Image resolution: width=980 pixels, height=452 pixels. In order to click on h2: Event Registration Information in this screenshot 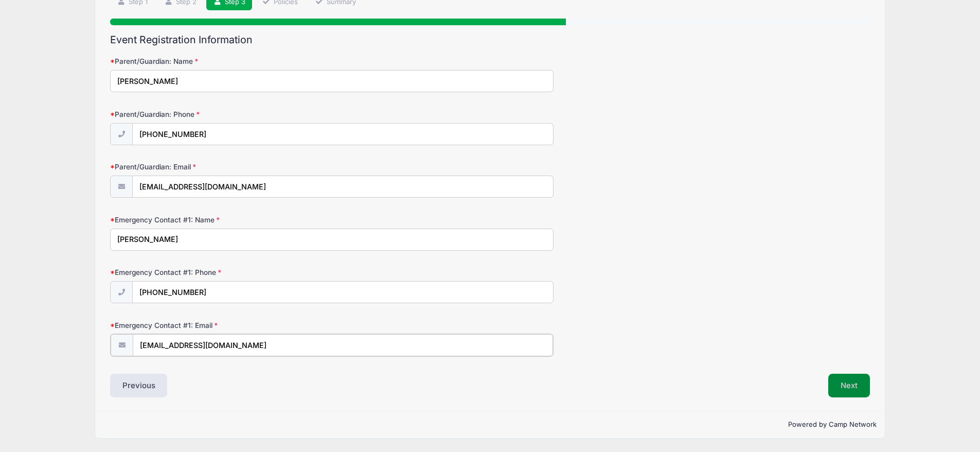, I will do `click(490, 40)`.